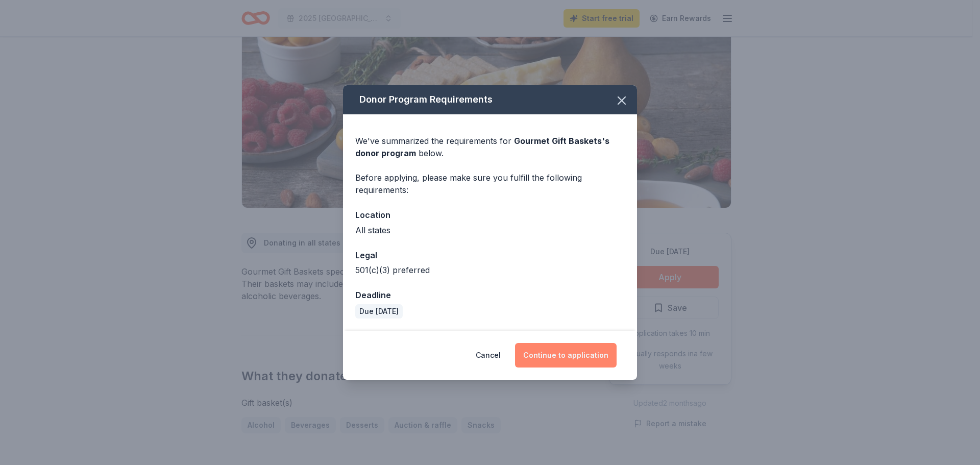 This screenshot has height=465, width=980. I want to click on div: Donor Program Requirements, so click(490, 99).